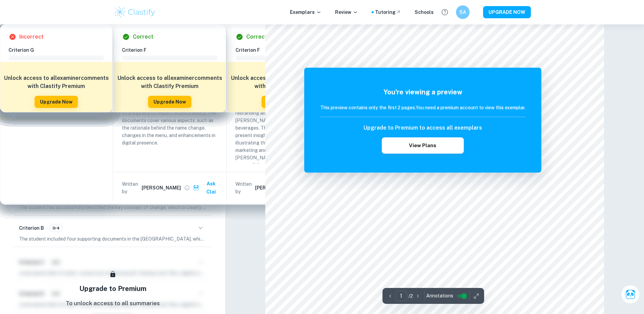  I want to click on h6: Upgrade to Premium to access all exemplars, so click(423, 128).